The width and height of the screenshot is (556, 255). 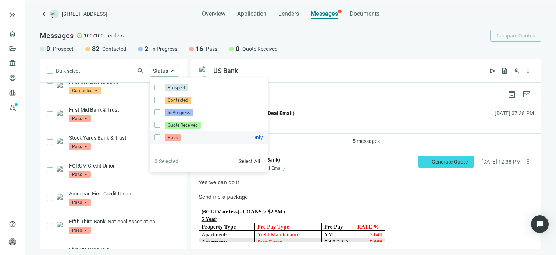 What do you see at coordinates (204, 71) in the screenshot?
I see `img: 60647dec-d263-438f-8bd8-208d32a1b660.png` at bounding box center [204, 71].